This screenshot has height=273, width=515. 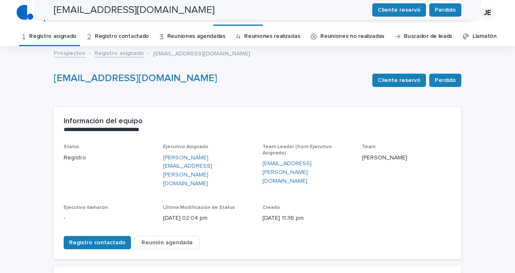 I want to click on h2: Información del equipo, so click(x=103, y=121).